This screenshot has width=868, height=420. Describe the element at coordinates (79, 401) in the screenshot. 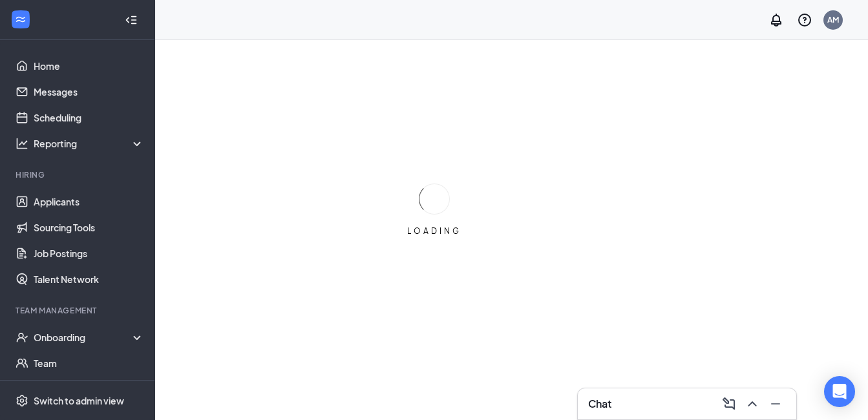

I see `div: Switch to admin view` at that location.